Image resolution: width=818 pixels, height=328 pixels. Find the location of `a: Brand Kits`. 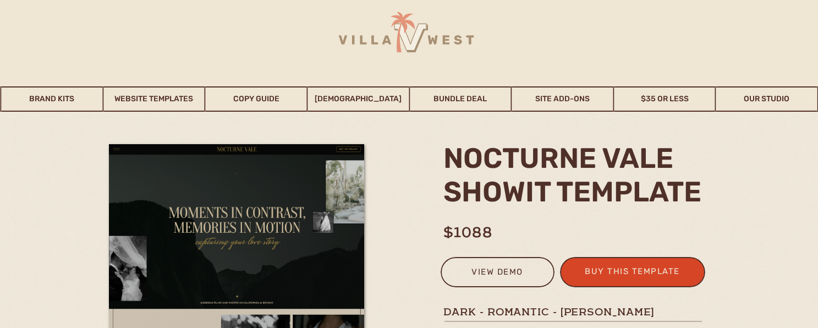

a: Brand Kits is located at coordinates (52, 99).